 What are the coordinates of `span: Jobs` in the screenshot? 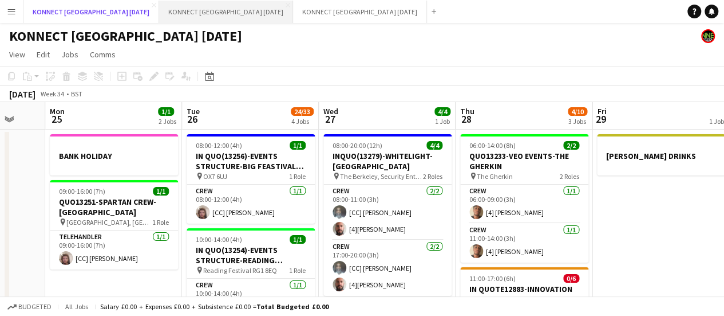 It's located at (70, 54).